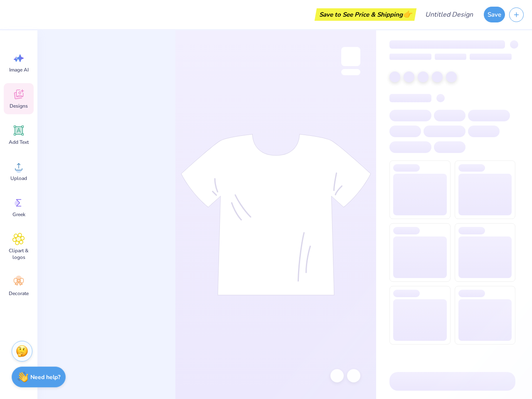 The width and height of the screenshot is (532, 399). Describe the element at coordinates (19, 70) in the screenshot. I see `span: Image AI` at that location.